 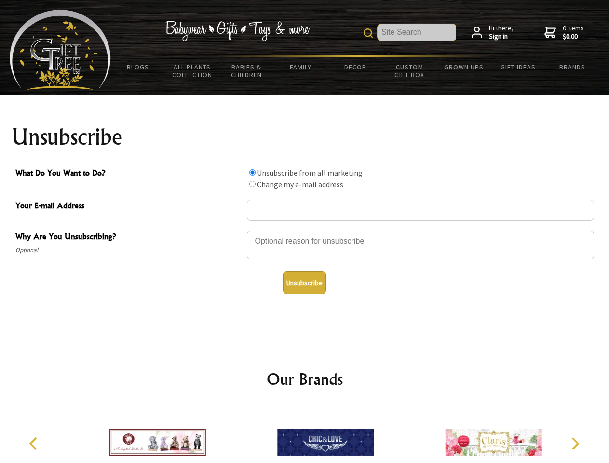 What do you see at coordinates (574, 32) in the screenshot?
I see `span: 0 items` at bounding box center [574, 32].